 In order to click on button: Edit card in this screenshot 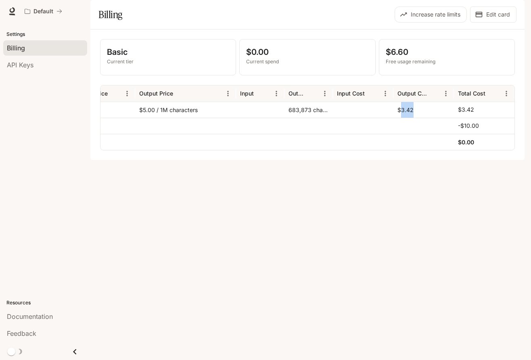, I will do `click(493, 15)`.